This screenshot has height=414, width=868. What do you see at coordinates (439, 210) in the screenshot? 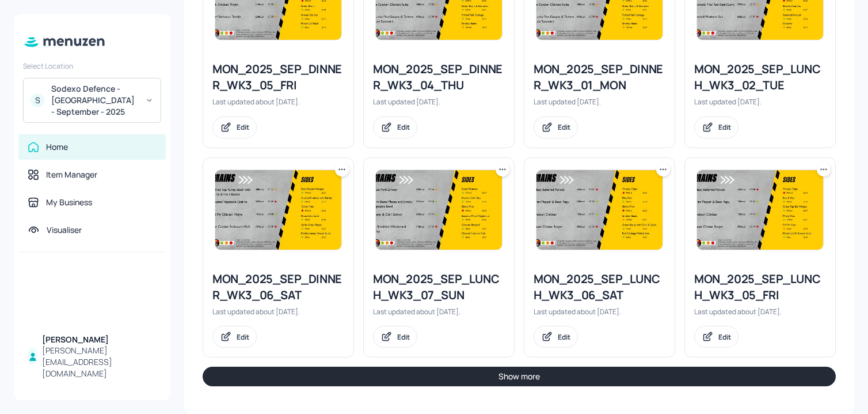
I see `img: 2025-08-20-1755702111102feaw07tsuhw.jpeg` at bounding box center [439, 210].